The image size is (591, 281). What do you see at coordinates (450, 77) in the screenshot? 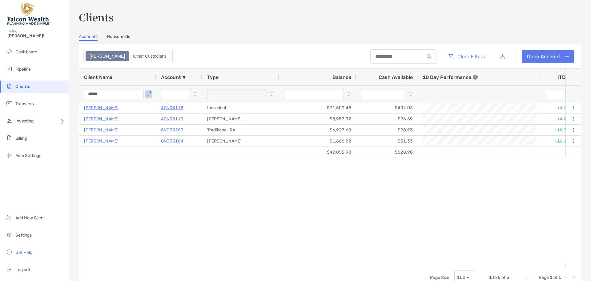
I see `div: 10 Day Performance` at bounding box center [450, 77].